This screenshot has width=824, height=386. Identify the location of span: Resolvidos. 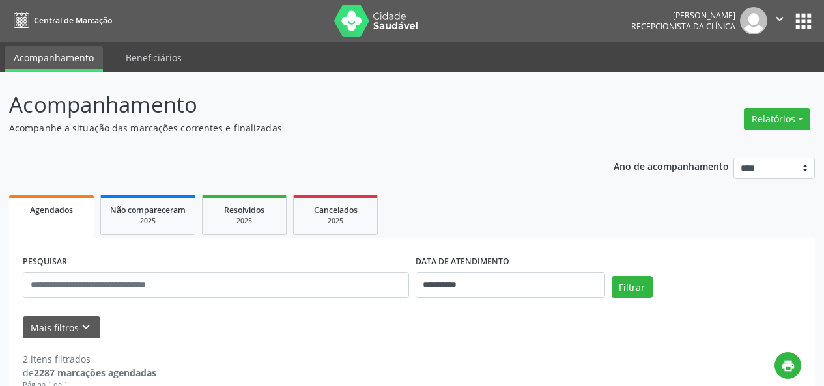
(244, 210).